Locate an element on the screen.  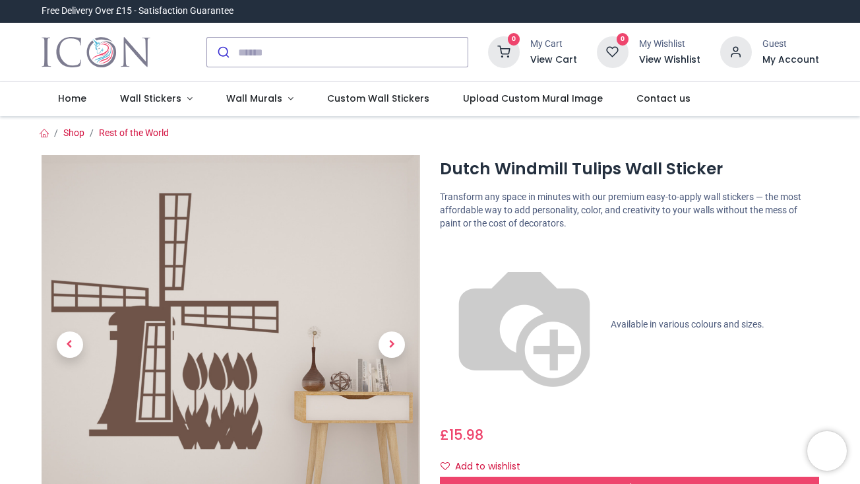
span: Contact us is located at coordinates (664, 98).